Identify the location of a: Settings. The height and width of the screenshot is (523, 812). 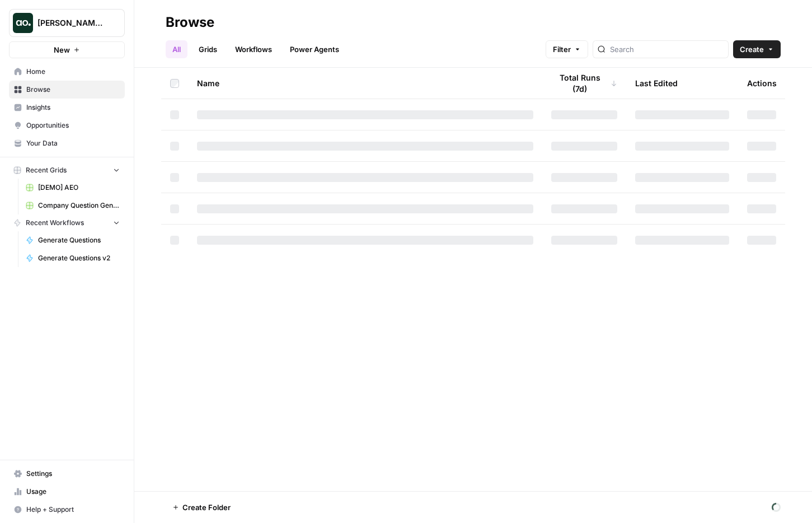
(67, 473).